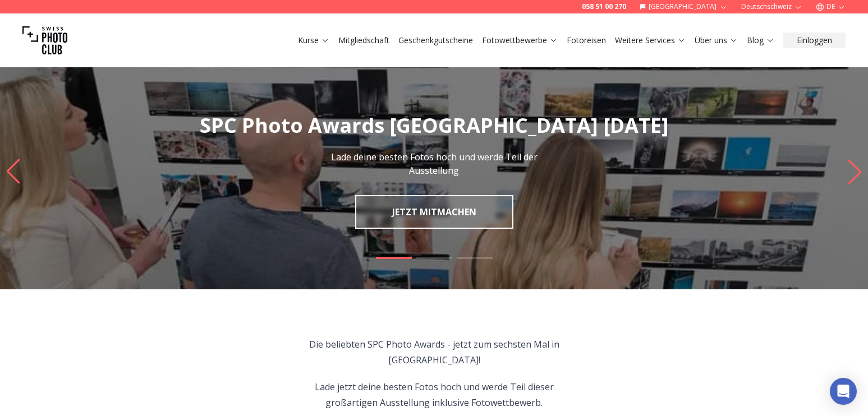 Image resolution: width=868 pixels, height=416 pixels. I want to click on button: Einloggen, so click(814, 40).